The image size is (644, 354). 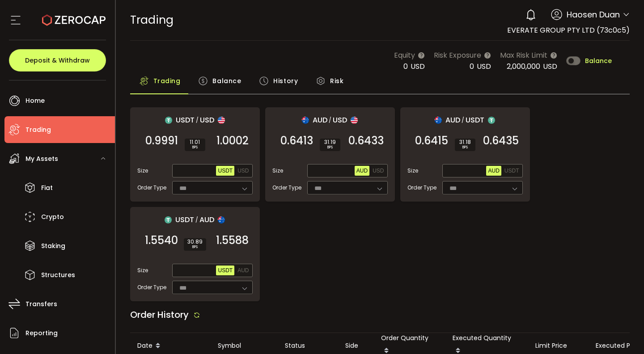 What do you see at coordinates (58, 275) in the screenshot?
I see `span: Structures` at bounding box center [58, 275].